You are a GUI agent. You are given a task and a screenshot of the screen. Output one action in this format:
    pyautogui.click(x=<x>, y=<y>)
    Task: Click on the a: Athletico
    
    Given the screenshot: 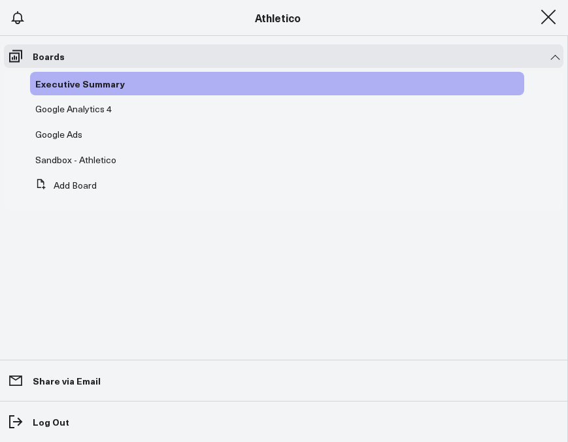 What is the action you would take?
    pyautogui.click(x=278, y=18)
    